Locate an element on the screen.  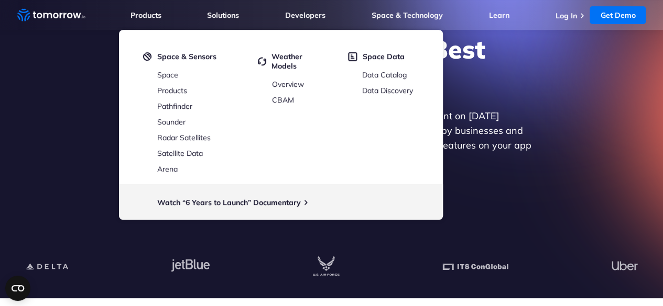
span: Space & Sensors is located at coordinates (186, 57).